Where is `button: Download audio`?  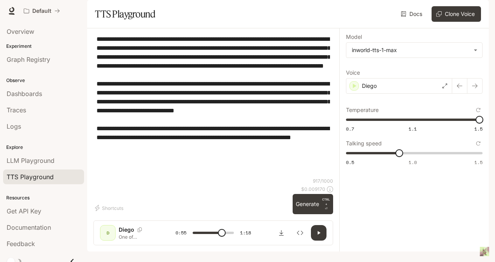
button: Download audio is located at coordinates (281, 233).